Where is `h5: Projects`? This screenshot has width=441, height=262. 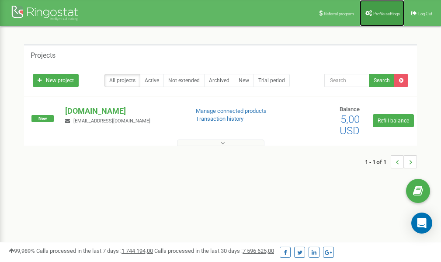
h5: Projects is located at coordinates (43, 56).